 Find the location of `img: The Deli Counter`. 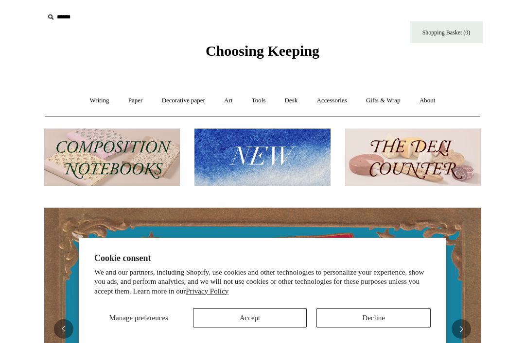

img: The Deli Counter is located at coordinates (412, 157).